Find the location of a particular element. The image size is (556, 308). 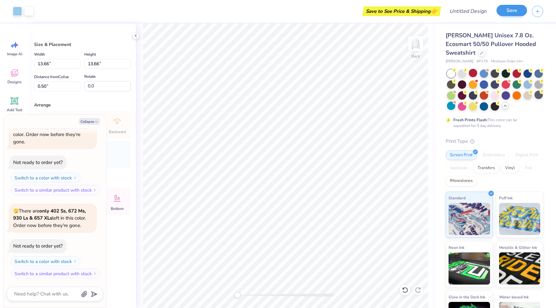

div: Embroidery is located at coordinates (494, 156).